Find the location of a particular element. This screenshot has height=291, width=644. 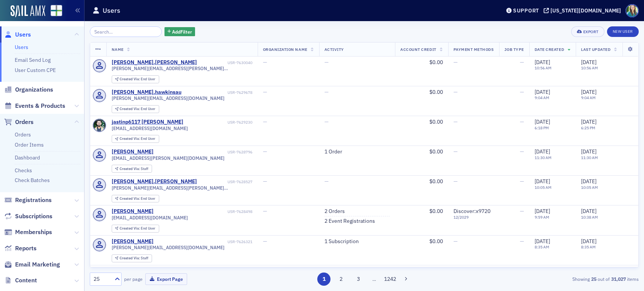

span: Memberships is located at coordinates (34, 232).